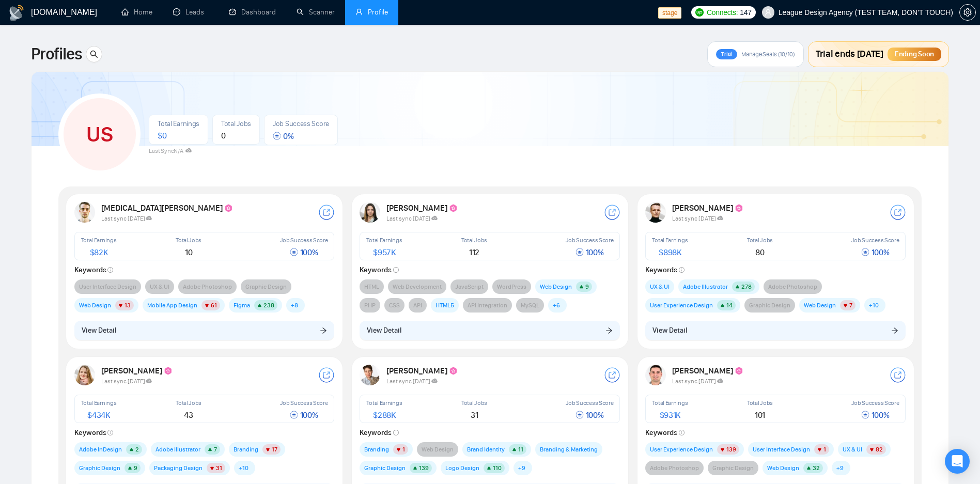 This screenshot has width=980, height=484. Describe the element at coordinates (497, 468) in the screenshot. I see `span: 110` at that location.